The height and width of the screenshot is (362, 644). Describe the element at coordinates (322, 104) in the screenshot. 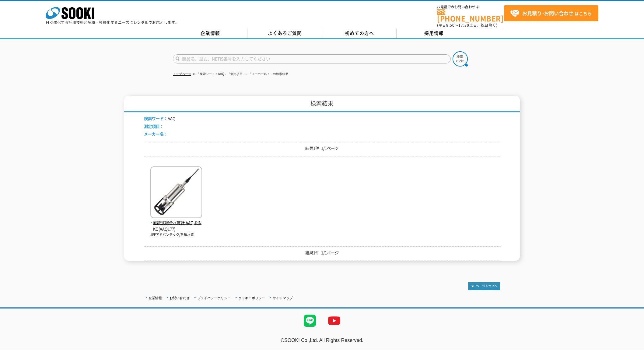

I see `h1: 検索結果` at that location.